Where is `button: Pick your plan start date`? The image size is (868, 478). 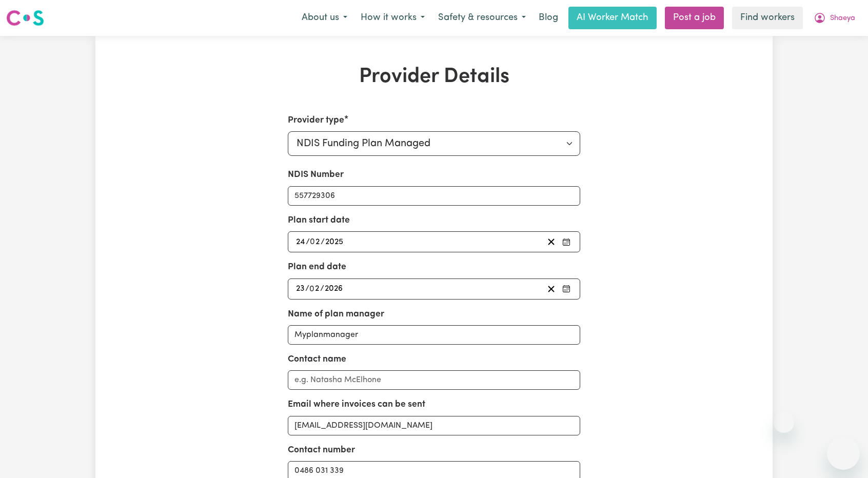 button: Pick your plan start date is located at coordinates (566, 242).